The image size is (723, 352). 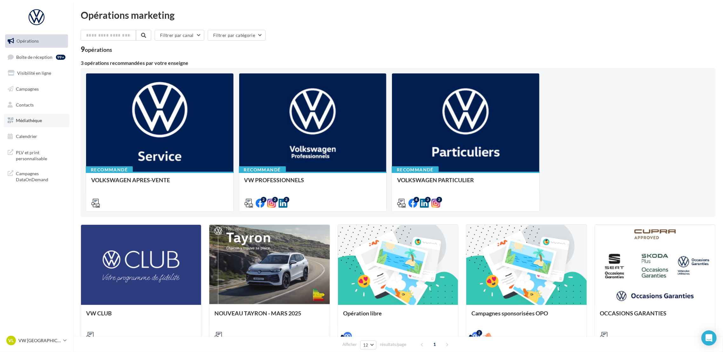 I want to click on div: 99+, so click(x=61, y=57).